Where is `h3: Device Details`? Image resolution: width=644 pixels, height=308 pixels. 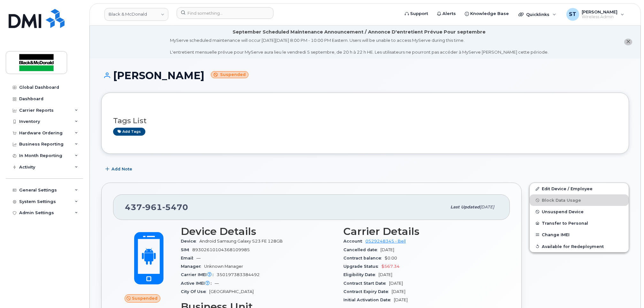 h3: Device Details is located at coordinates (258, 231).